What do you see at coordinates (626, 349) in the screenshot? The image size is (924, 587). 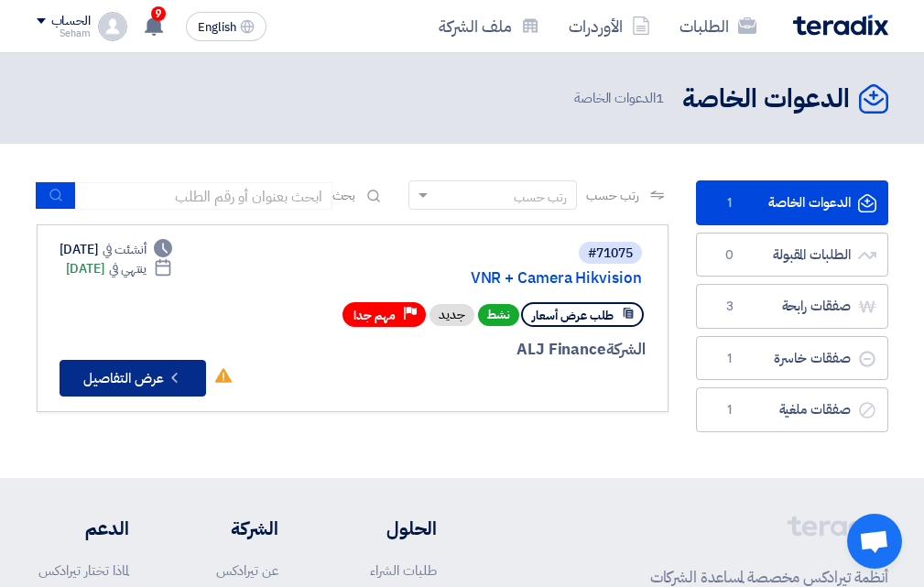 I see `span: الشركة` at bounding box center [626, 349].